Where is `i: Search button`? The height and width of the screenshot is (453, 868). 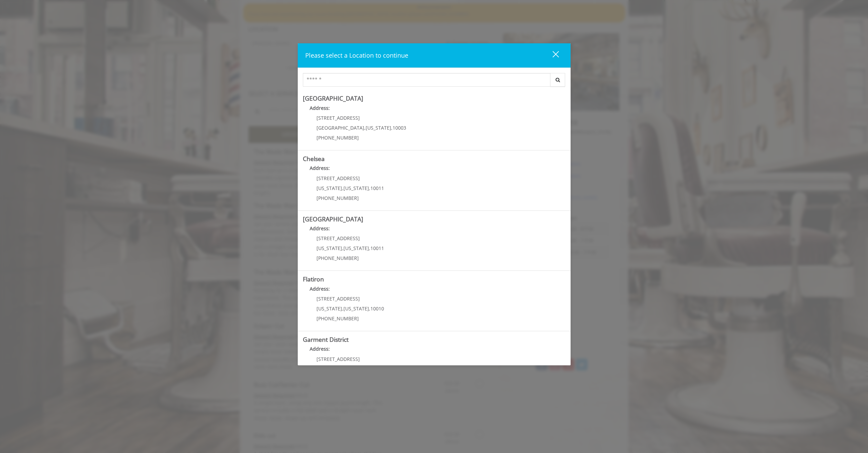 i: Search button is located at coordinates (558, 80).